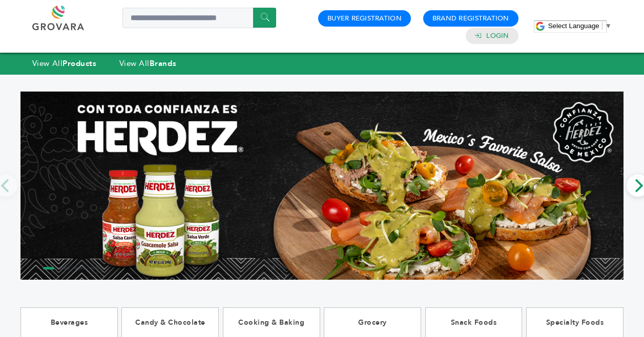  I want to click on strong: Brands, so click(163, 63).